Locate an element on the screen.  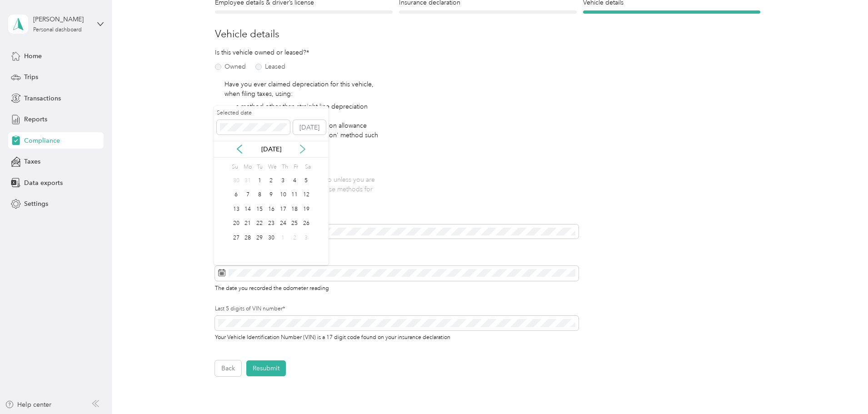
span: Home is located at coordinates (33, 56).